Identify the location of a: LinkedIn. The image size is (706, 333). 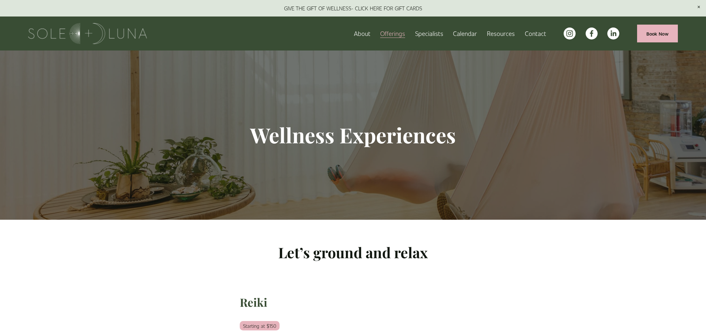
(613, 33).